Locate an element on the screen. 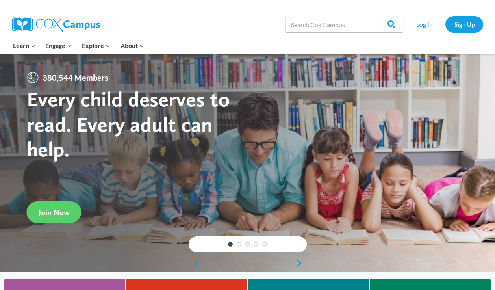 The height and width of the screenshot is (290, 495). a: next is located at coordinates (301, 263).